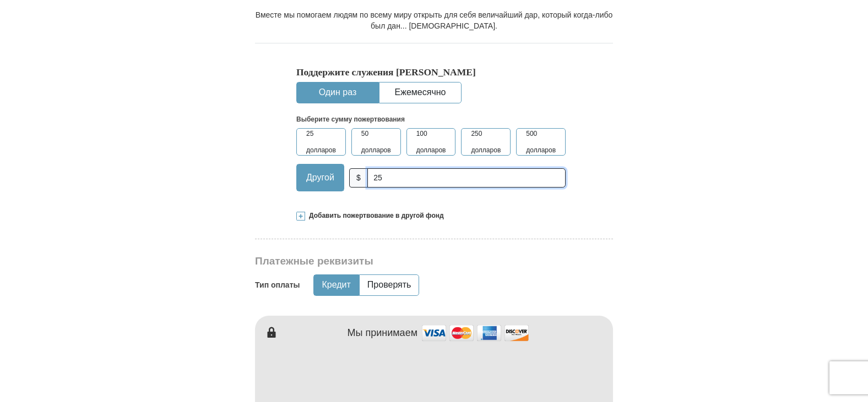 The width and height of the screenshot is (868, 402). What do you see at coordinates (390, 285) in the screenshot?
I see `font: Проверять` at bounding box center [390, 285].